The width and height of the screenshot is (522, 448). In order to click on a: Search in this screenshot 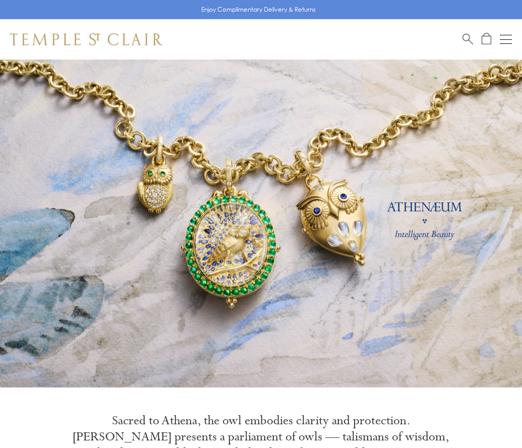, I will do `click(468, 39)`.